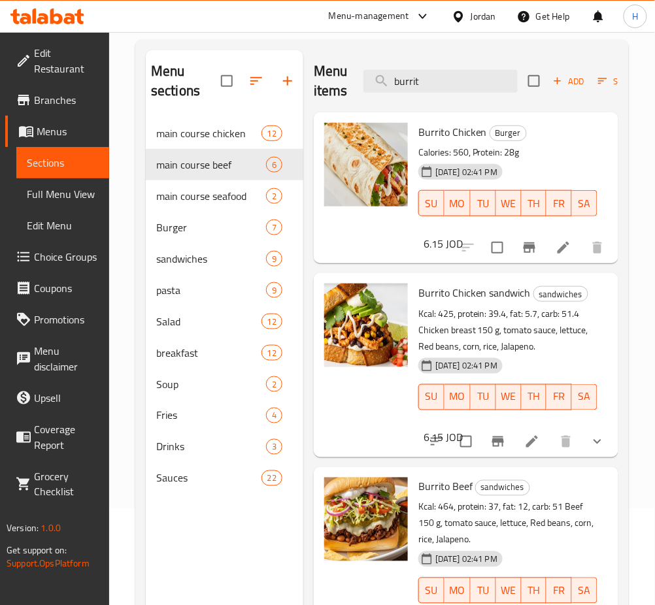 Image resolution: width=655 pixels, height=605 pixels. Describe the element at coordinates (366, 520) in the screenshot. I see `img: Burrito Beef` at that location.